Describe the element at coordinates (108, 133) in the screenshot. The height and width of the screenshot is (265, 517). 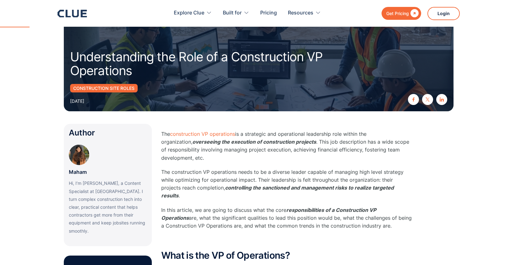
I see `div: Author` at that location.